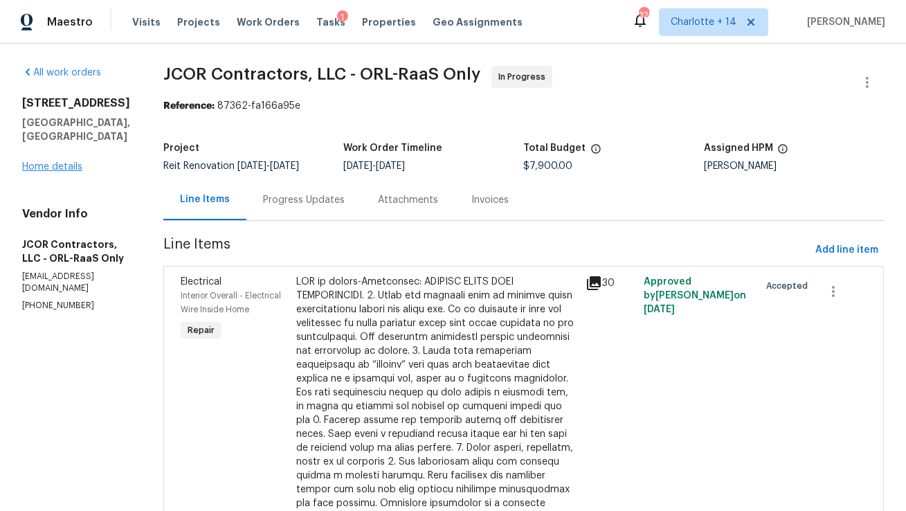  What do you see at coordinates (70, 22) in the screenshot?
I see `span: Maestro` at bounding box center [70, 22].